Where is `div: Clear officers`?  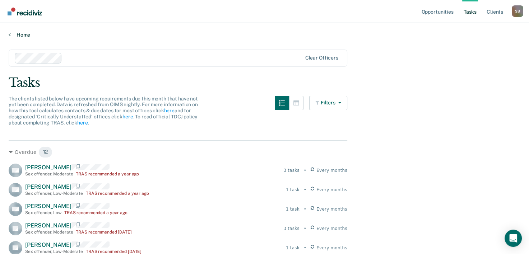 div: Clear officers is located at coordinates (322, 58).